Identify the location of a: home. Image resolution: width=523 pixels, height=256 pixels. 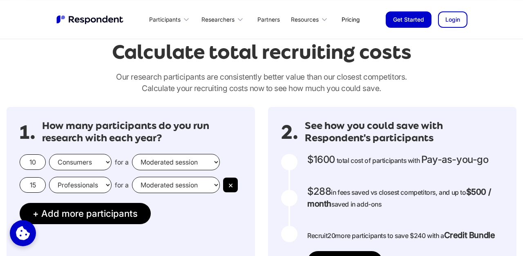
(90, 20).